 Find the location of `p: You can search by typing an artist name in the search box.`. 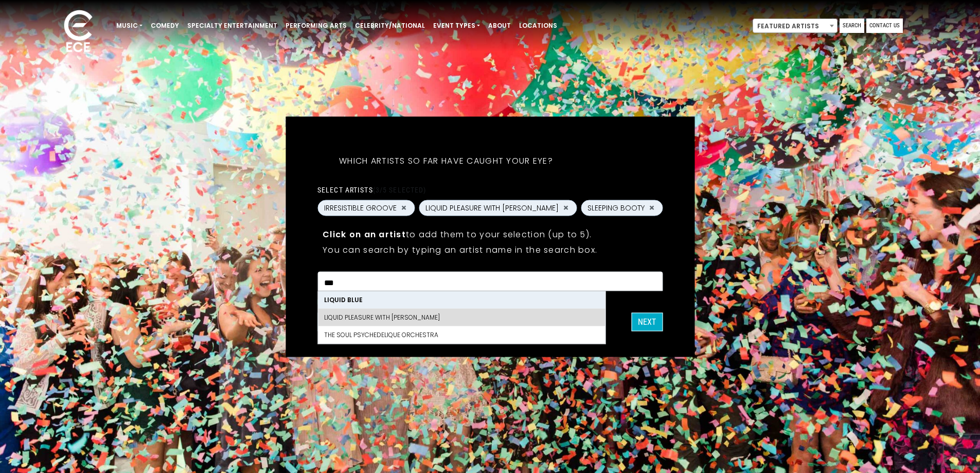

p: You can search by typing an artist name in the search box. is located at coordinates (490, 249).